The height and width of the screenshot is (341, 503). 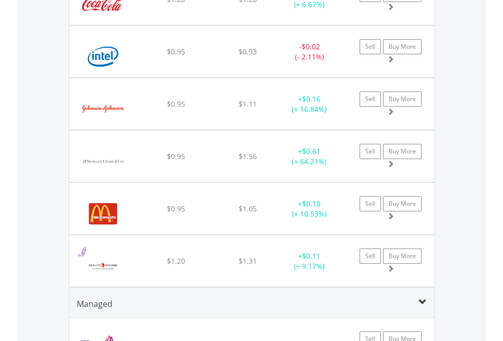 I want to click on span: $1.56, so click(x=248, y=156).